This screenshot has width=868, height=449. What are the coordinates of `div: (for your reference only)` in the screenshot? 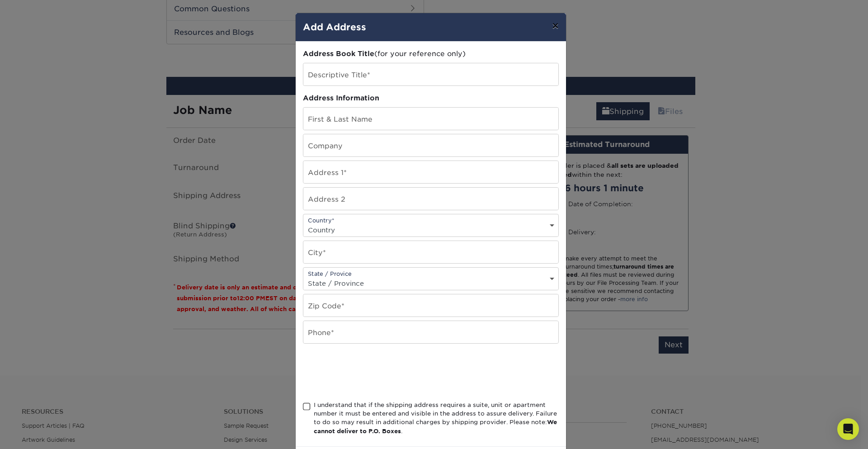 It's located at (431, 54).